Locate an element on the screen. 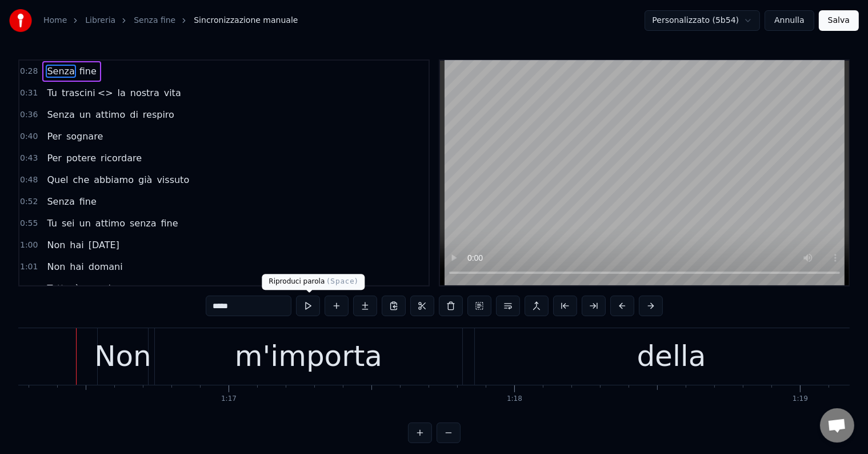 This screenshot has width=868, height=454. span: 0:52 is located at coordinates (28, 202).